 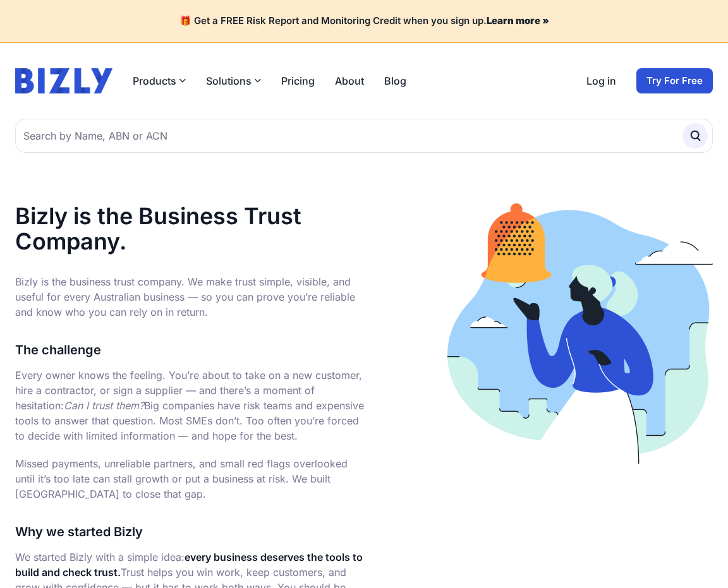 What do you see at coordinates (518, 20) in the screenshot?
I see `strong: Learn more »` at bounding box center [518, 20].